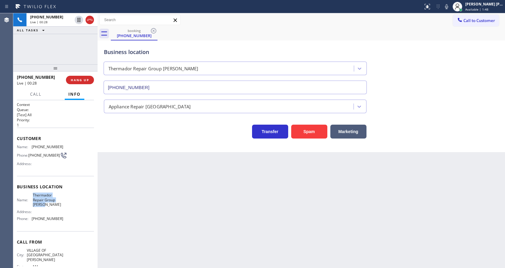 The width and height of the screenshot is (505, 268). What do you see at coordinates (134, 30) in the screenshot?
I see `div: booking` at bounding box center [134, 30].